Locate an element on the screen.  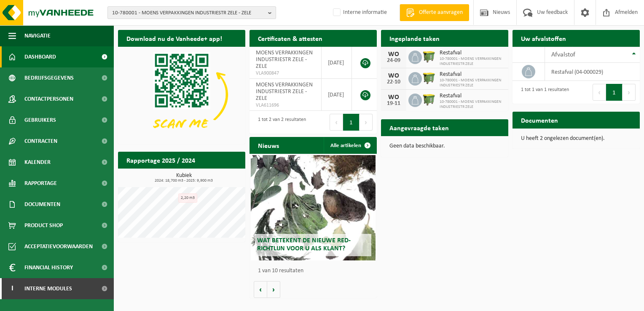
button: Volgende is located at coordinates (273, 290).